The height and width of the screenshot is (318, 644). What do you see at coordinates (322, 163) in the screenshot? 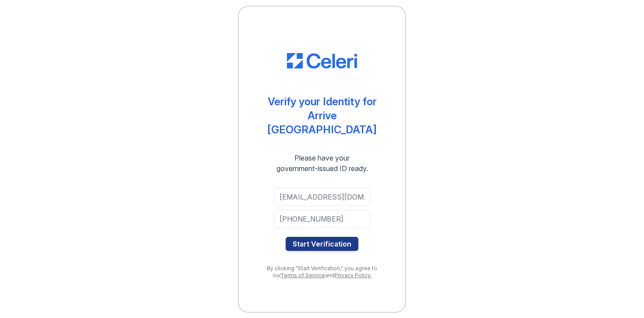
I see `div: Please have your government-issued ID ready.` at bounding box center [322, 163].